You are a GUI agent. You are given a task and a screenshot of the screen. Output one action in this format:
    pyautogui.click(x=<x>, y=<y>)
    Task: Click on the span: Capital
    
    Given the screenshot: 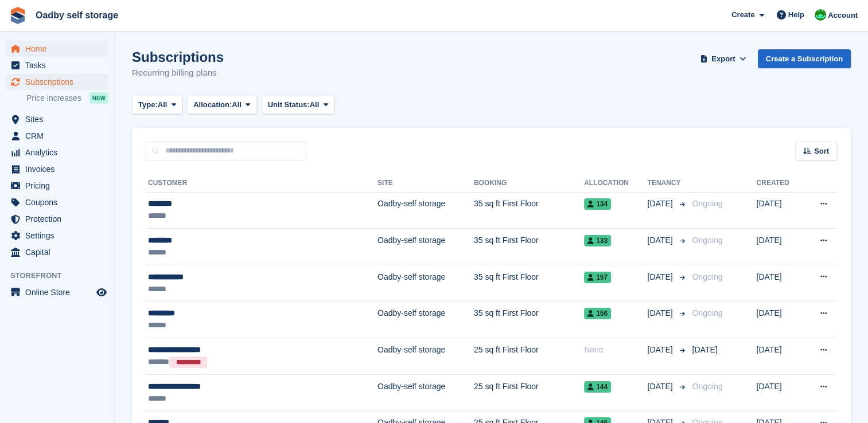 What is the action you would take?
    pyautogui.click(x=60, y=253)
    